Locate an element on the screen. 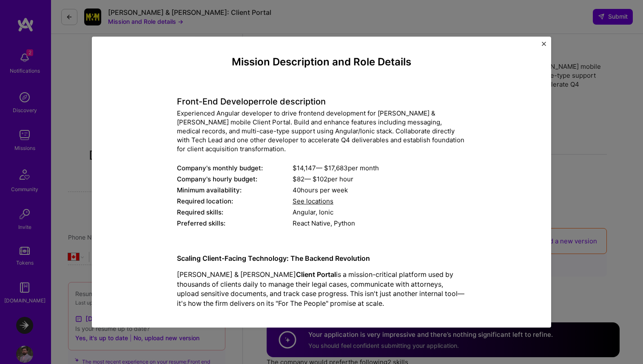  h4: Front-End Developer role description is located at coordinates (322, 102).